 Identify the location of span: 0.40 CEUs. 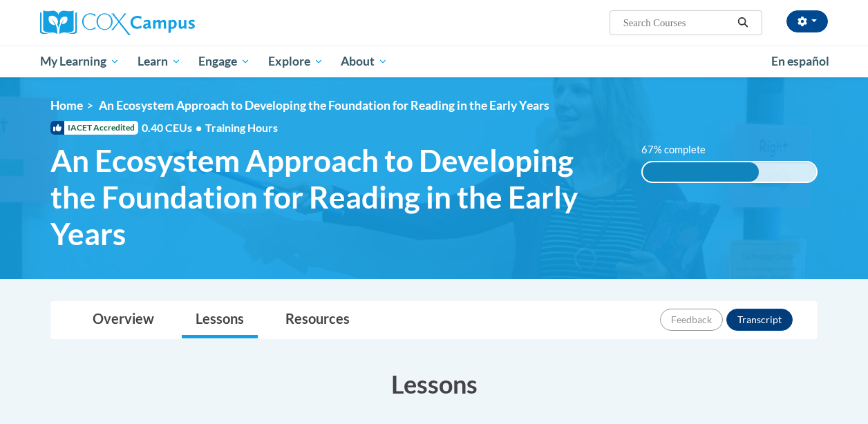
(173, 128).